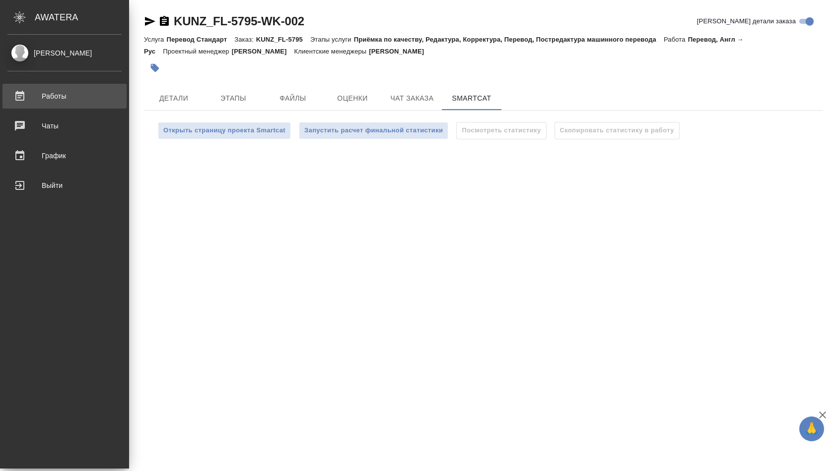 The image size is (834, 471). Describe the element at coordinates (352, 98) in the screenshot. I see `span: Оценки` at that location.